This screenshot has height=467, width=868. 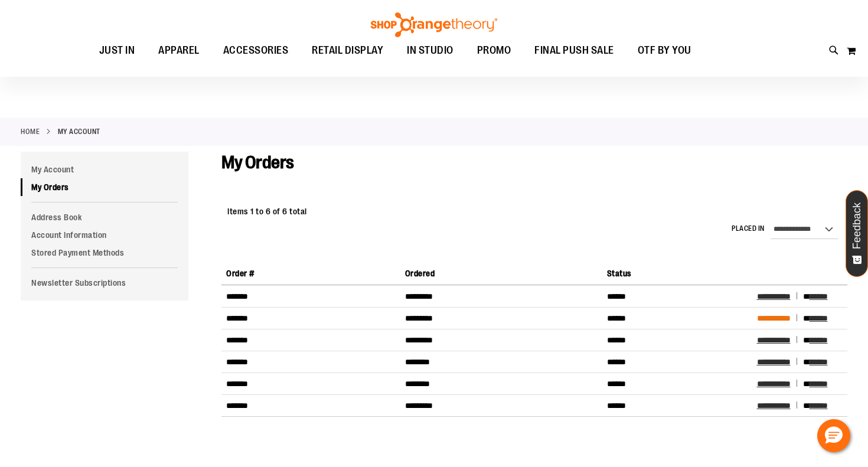 I want to click on a: ACCESSORIES, so click(x=256, y=51).